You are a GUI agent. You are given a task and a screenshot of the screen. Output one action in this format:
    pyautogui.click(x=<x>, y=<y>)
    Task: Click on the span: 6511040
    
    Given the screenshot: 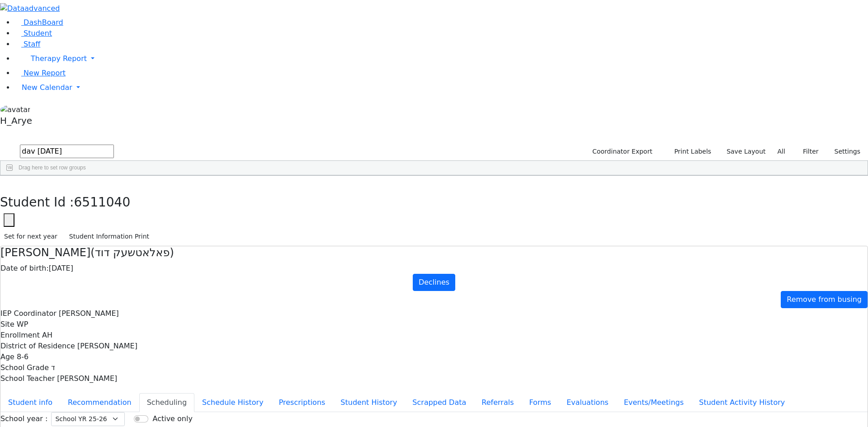 What is the action you would take?
    pyautogui.click(x=102, y=202)
    